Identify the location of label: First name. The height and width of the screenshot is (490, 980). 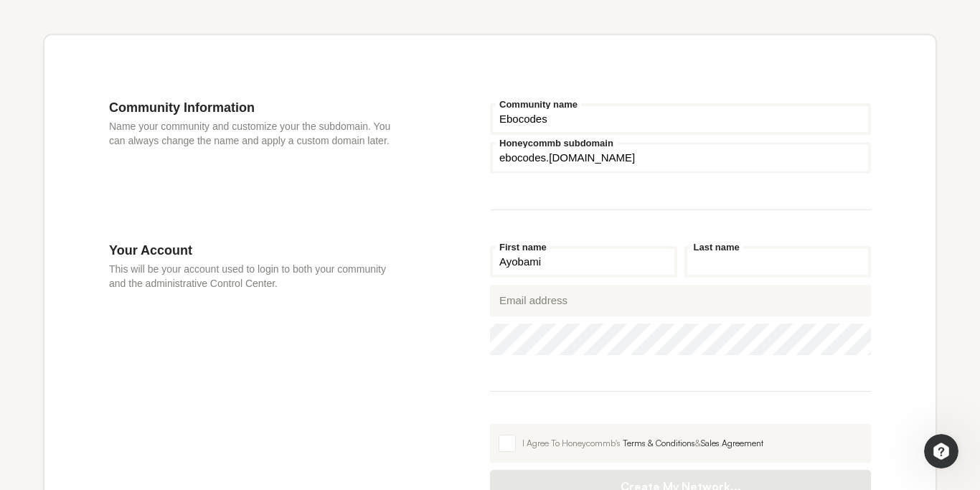
(523, 247).